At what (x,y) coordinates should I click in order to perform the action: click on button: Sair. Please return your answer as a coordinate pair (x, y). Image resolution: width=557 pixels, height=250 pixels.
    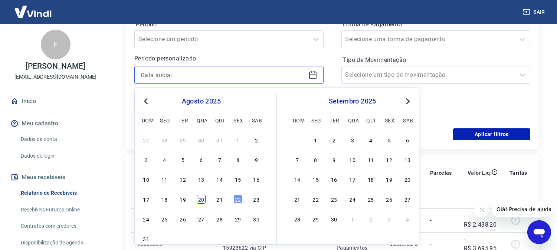
    Looking at the image, I should click on (535, 12).